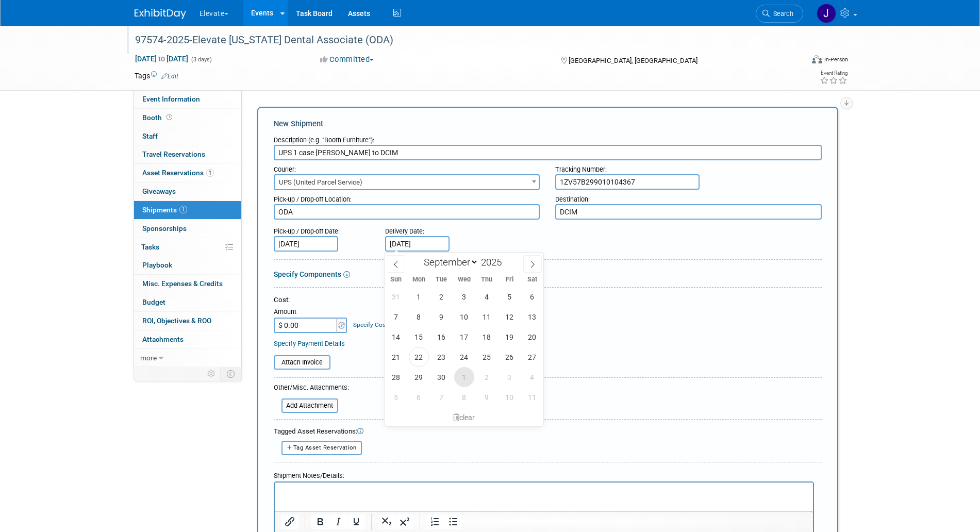 The image size is (980, 532). What do you see at coordinates (442, 279) in the screenshot?
I see `span: Tue` at bounding box center [442, 279].